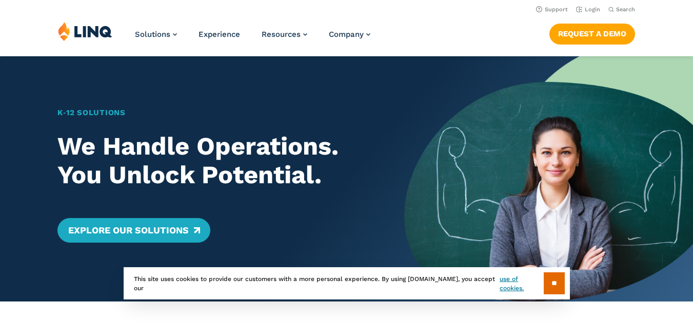 The image size is (693, 324). I want to click on button: Open Search Bar, so click(621, 9).